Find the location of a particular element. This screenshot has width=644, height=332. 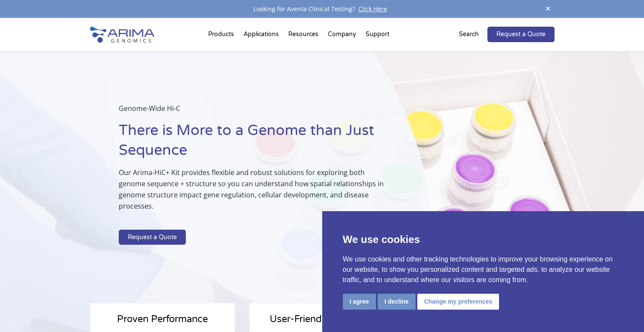

button: Change my preferences is located at coordinates (458, 302).